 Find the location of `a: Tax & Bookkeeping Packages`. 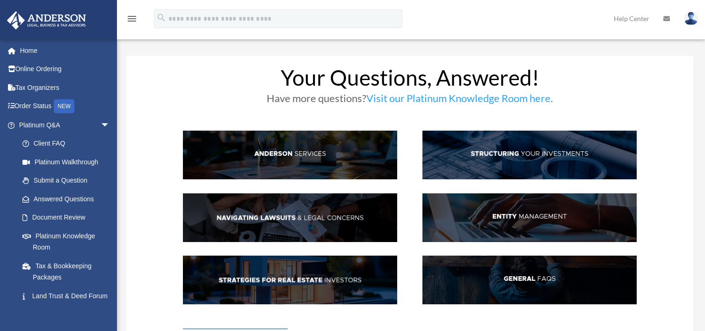

a: Tax & Bookkeeping Packages is located at coordinates (68, 271).